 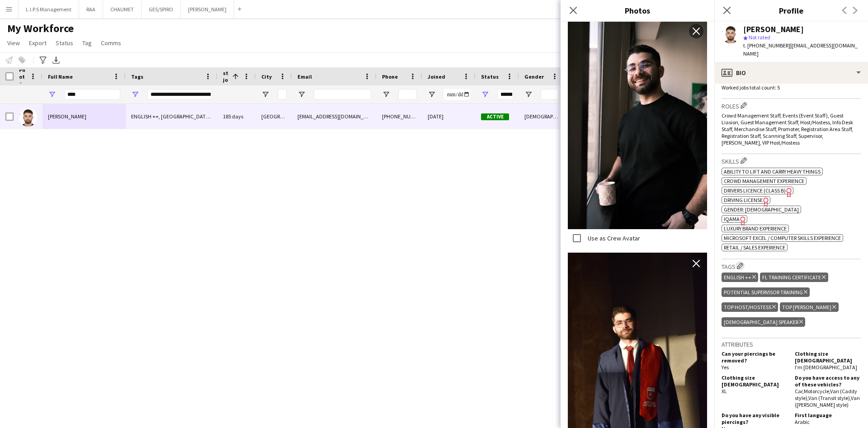 What do you see at coordinates (137, 76) in the screenshot?
I see `span: Tags` at bounding box center [137, 76].